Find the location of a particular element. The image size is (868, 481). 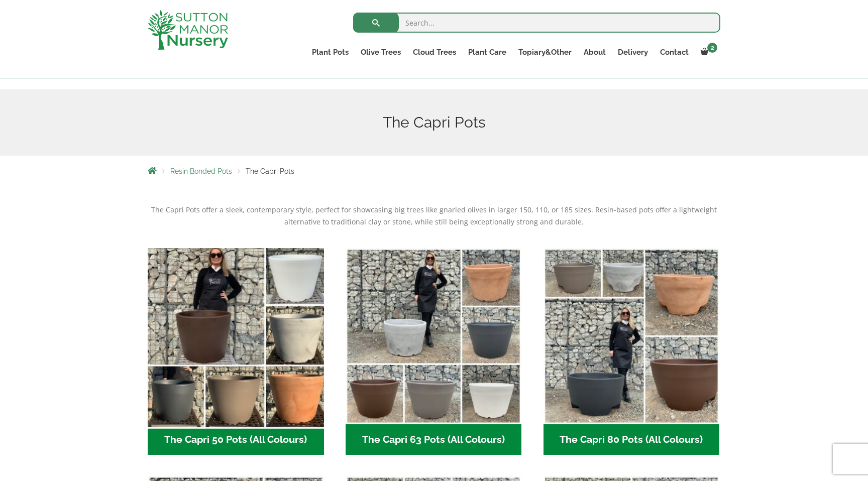

img: The Capri 80 Pots (All Colours) is located at coordinates (631, 336).